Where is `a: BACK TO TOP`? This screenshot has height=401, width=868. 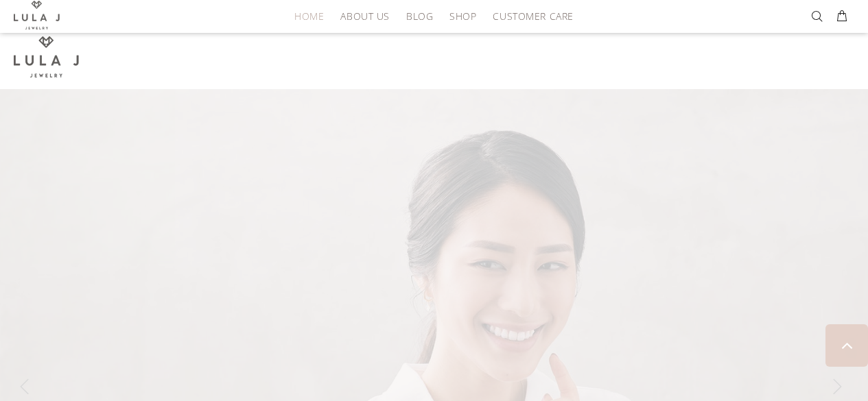 a: BACK TO TOP is located at coordinates (847, 345).